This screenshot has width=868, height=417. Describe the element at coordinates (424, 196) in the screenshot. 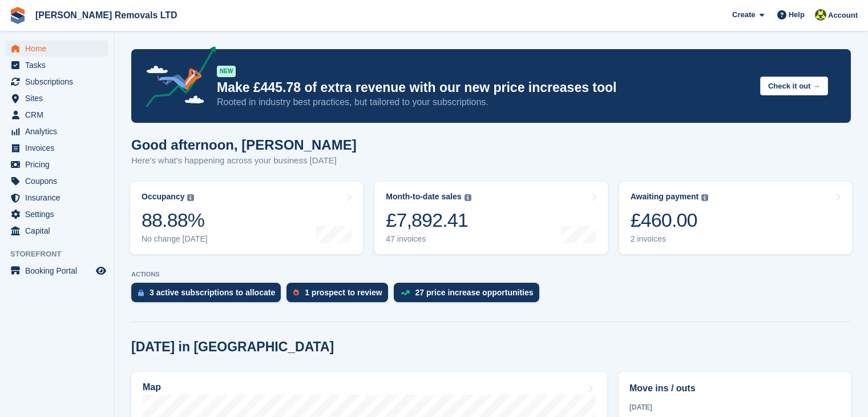

I see `div: Month-to-date sales` at that location.